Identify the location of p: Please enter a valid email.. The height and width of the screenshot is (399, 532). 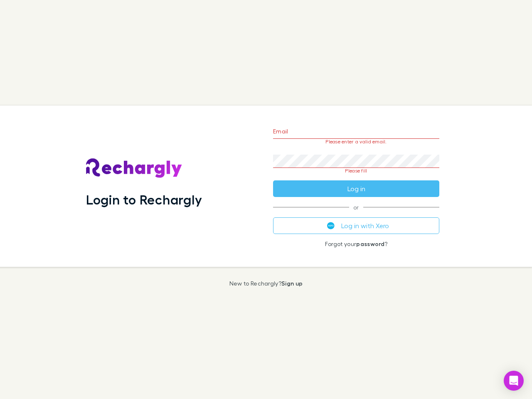
(356, 142).